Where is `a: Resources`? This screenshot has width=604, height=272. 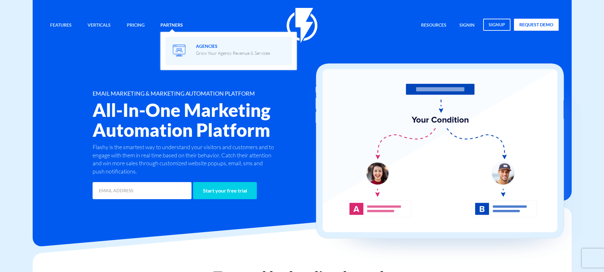 a: Resources is located at coordinates (434, 25).